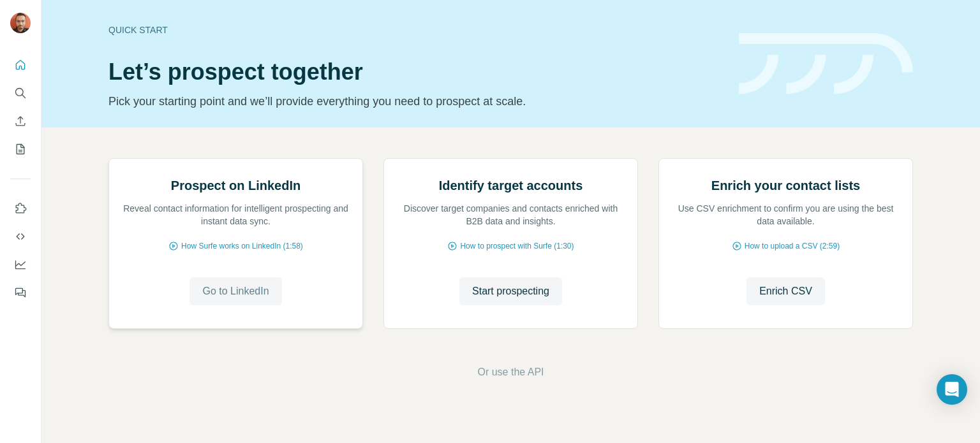 The image size is (980, 443). I want to click on p: Discover target companies and contacts enriched with B2B data and insights., so click(511, 215).